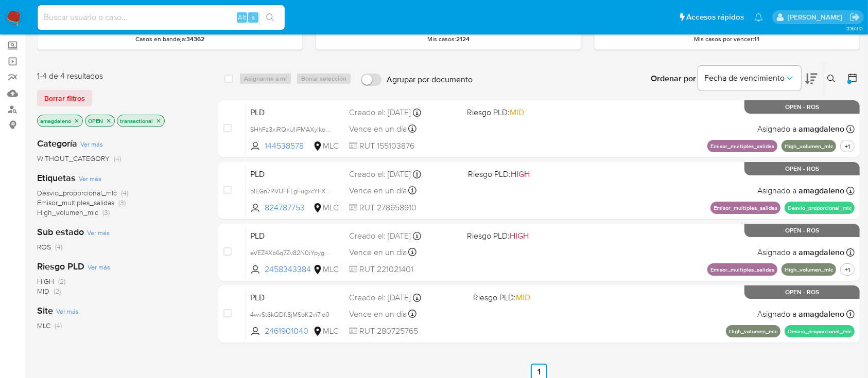 The image size is (868, 378). I want to click on button: search-icon, so click(270, 18).